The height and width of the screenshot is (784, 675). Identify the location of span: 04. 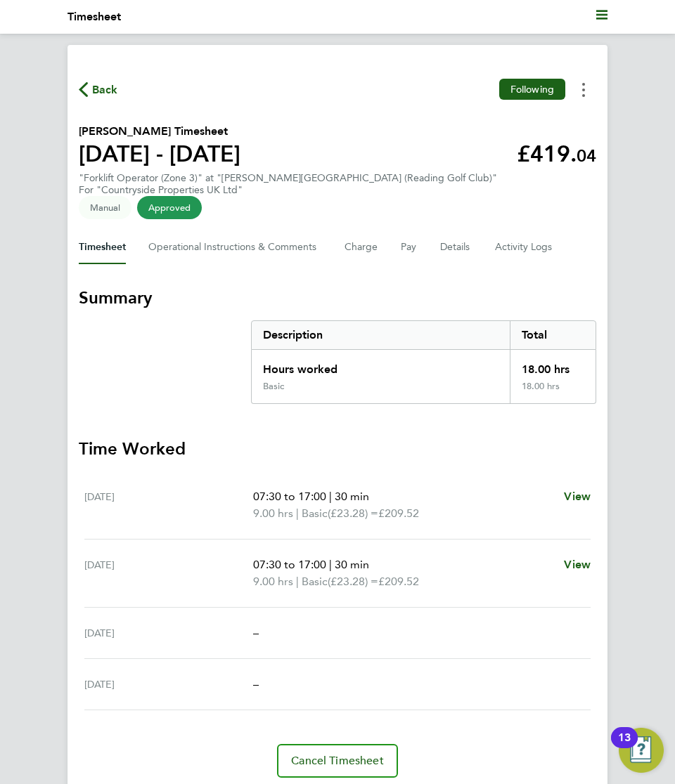
(586, 155).